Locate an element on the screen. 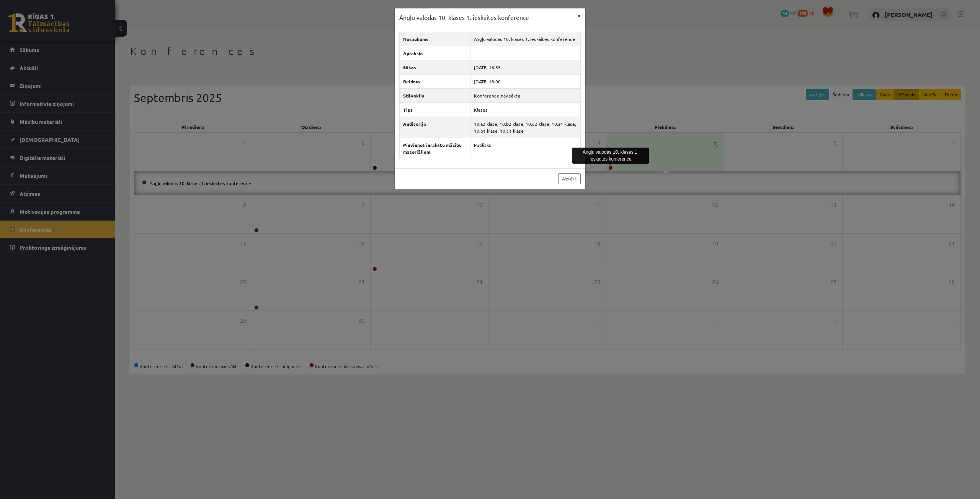 This screenshot has height=499, width=980. th: Tips is located at coordinates (434, 110).